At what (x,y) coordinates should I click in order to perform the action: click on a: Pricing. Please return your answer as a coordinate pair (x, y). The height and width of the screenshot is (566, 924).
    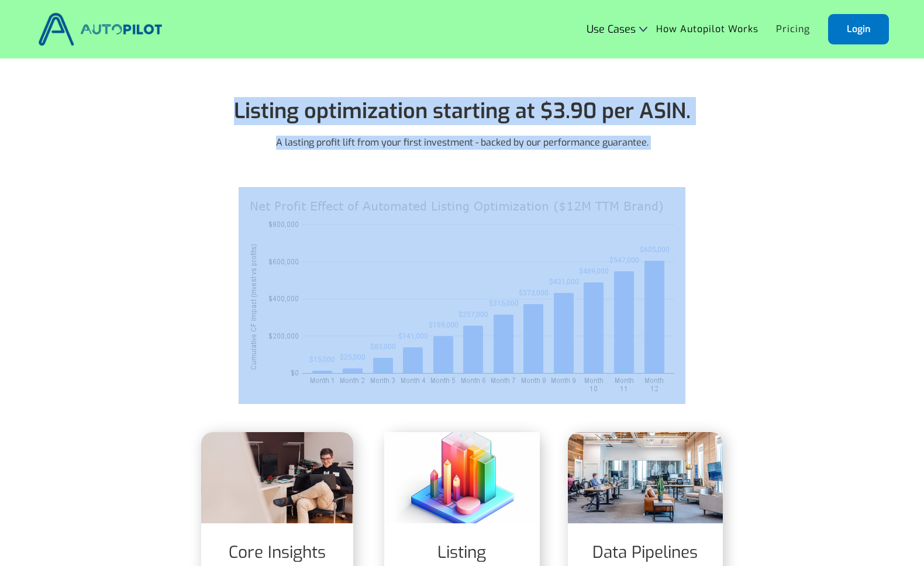
    Looking at the image, I should click on (793, 29).